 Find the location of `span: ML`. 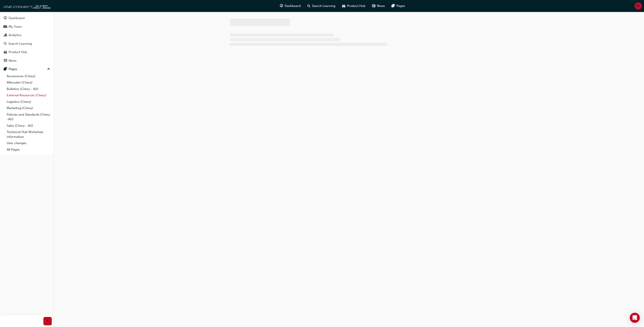

span: ML is located at coordinates (638, 6).